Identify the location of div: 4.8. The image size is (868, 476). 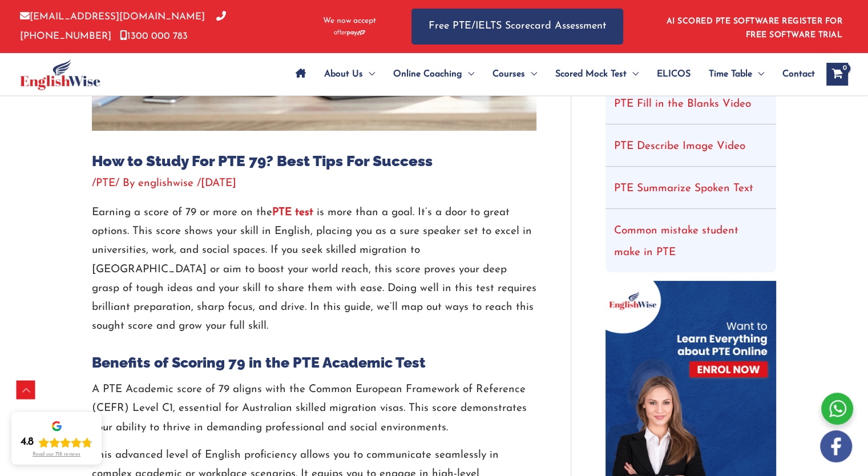
(27, 443).